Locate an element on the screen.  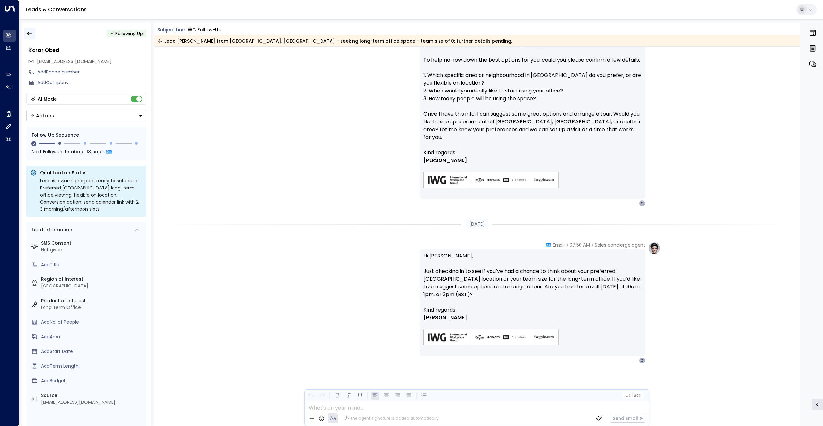
button: Undo is located at coordinates (311, 396).